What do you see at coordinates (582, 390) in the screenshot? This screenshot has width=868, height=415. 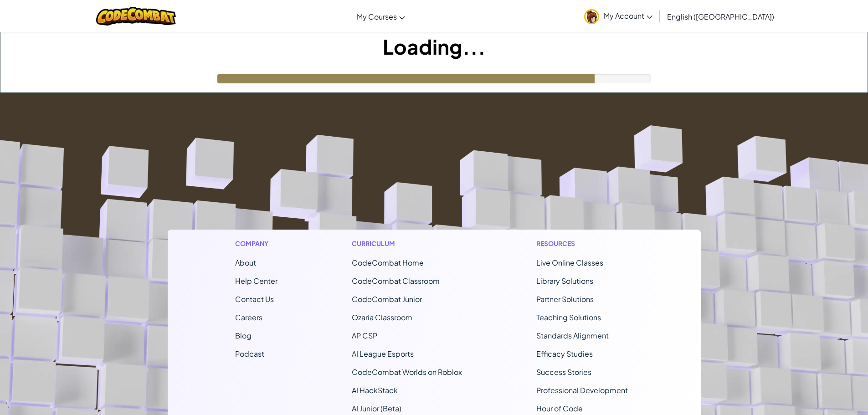 I see `a: Professional Development` at bounding box center [582, 390].